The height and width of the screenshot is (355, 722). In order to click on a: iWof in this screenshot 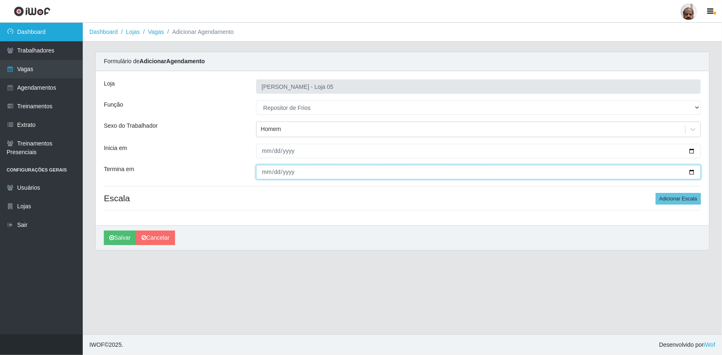, I will do `click(710, 345)`.